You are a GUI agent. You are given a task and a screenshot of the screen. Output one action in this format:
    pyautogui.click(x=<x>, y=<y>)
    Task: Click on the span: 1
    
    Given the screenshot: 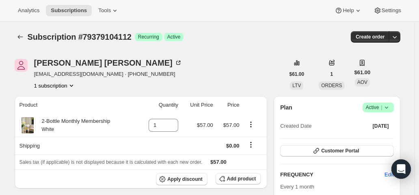 What is the action you would take?
    pyautogui.click(x=331, y=74)
    